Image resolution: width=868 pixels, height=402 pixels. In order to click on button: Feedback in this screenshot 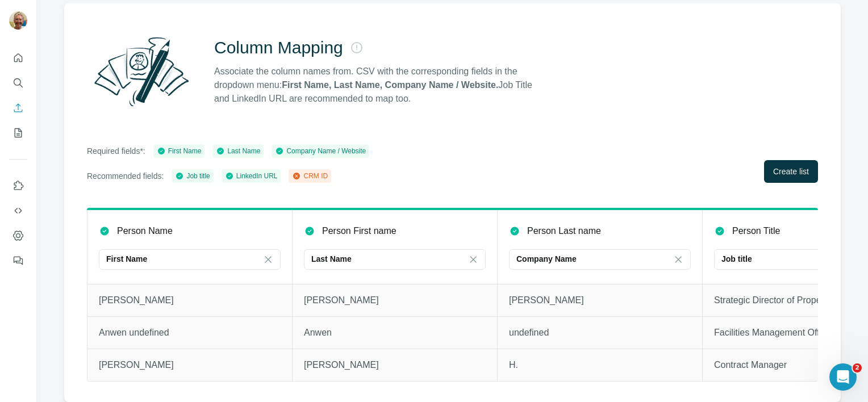, I will do `click(18, 261)`.